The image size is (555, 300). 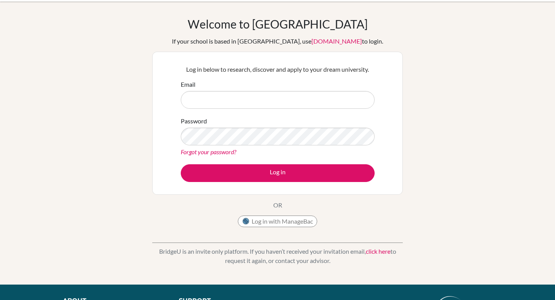 I want to click on label: Email, so click(x=188, y=84).